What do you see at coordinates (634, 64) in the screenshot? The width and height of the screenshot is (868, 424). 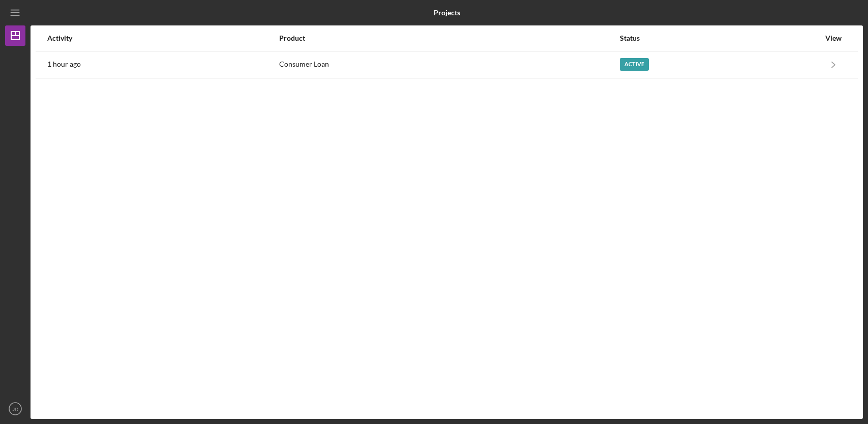 I see `div: Active` at bounding box center [634, 64].